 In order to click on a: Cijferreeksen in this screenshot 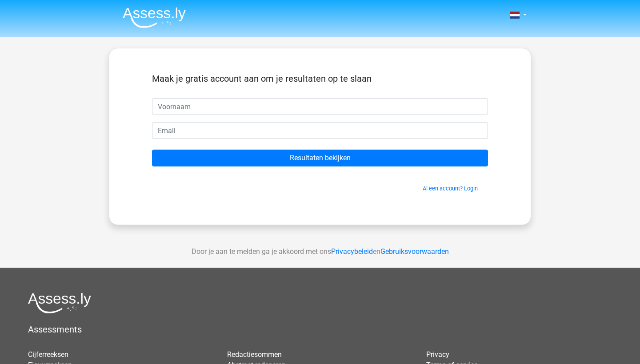, I will do `click(48, 354)`.